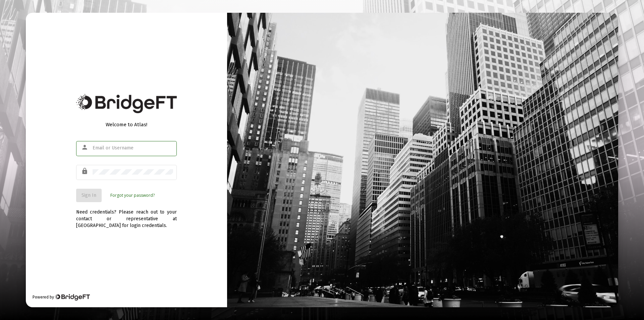  Describe the element at coordinates (127, 125) in the screenshot. I see `div: Welcome to Atlas!` at that location.